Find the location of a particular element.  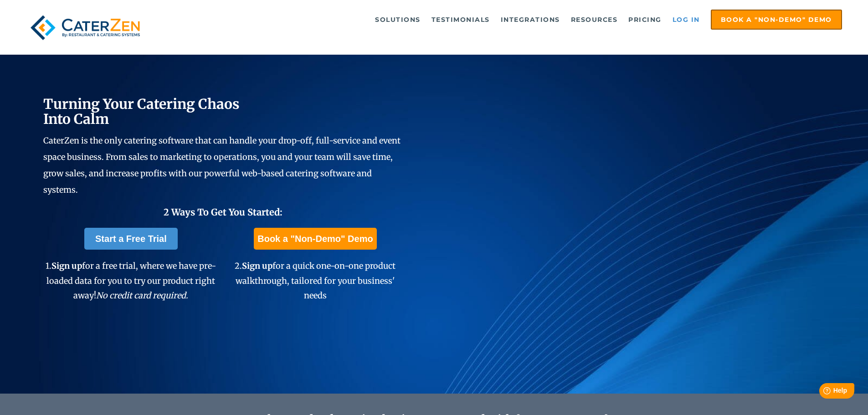

div: Navigation Menu is located at coordinates (504, 20).